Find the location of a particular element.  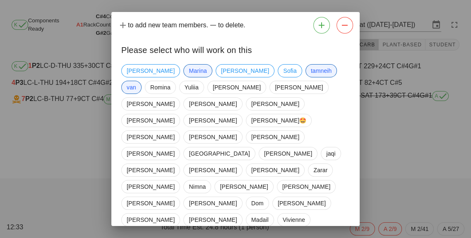

div: Please select who will work on this is located at coordinates (235, 49).